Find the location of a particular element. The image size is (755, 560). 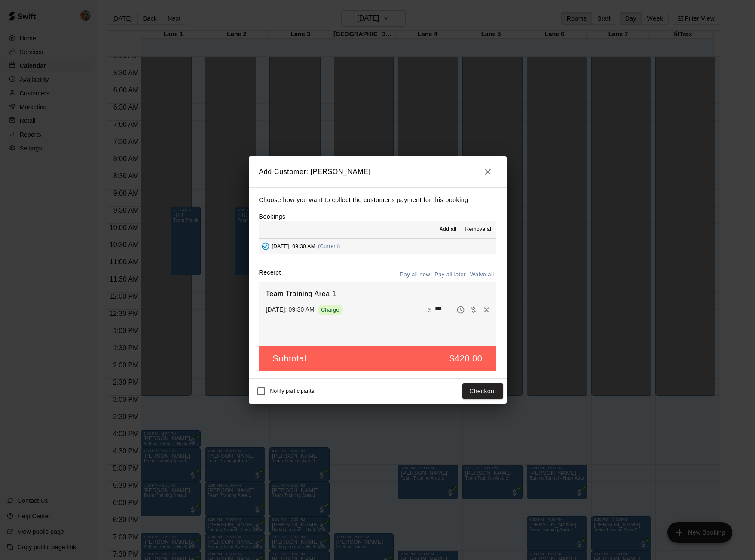

label: Receipt is located at coordinates (270, 274).